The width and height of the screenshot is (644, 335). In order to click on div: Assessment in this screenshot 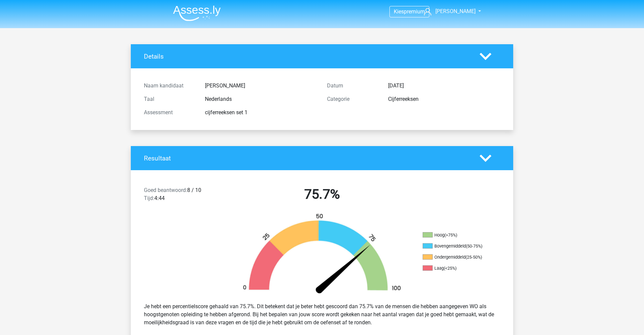, I will do `click(170, 113)`.